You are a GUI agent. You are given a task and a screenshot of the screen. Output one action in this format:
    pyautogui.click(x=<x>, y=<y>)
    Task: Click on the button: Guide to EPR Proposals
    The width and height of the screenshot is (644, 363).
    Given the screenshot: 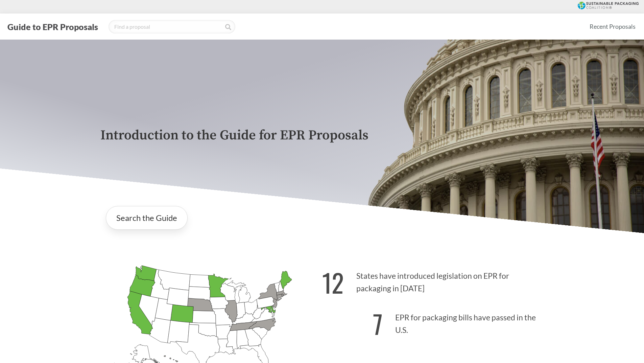 What is the action you would take?
    pyautogui.click(x=53, y=26)
    